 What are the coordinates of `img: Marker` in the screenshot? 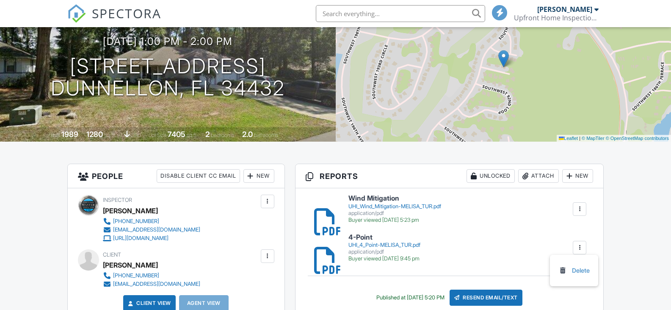 It's located at (504, 58).